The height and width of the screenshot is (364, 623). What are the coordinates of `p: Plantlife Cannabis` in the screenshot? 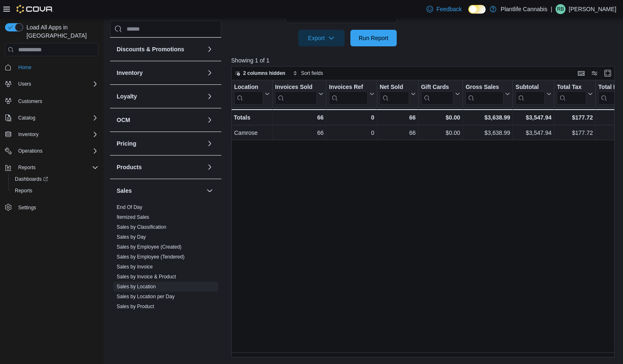 It's located at (524, 9).